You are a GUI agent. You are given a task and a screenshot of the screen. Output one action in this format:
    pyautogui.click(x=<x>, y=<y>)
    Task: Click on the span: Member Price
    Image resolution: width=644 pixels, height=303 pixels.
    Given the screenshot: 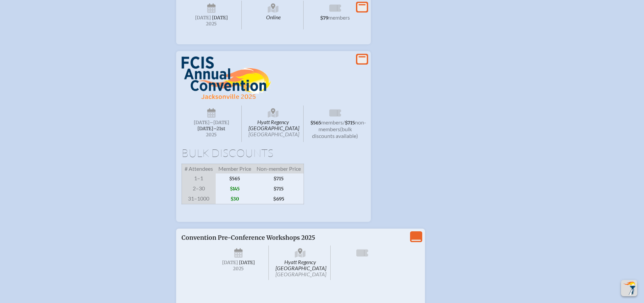 What is the action you would take?
    pyautogui.click(x=235, y=168)
    